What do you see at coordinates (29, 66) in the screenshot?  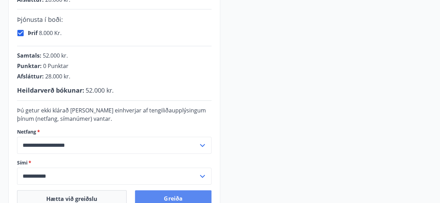 I see `span: Punktar :` at bounding box center [29, 66].